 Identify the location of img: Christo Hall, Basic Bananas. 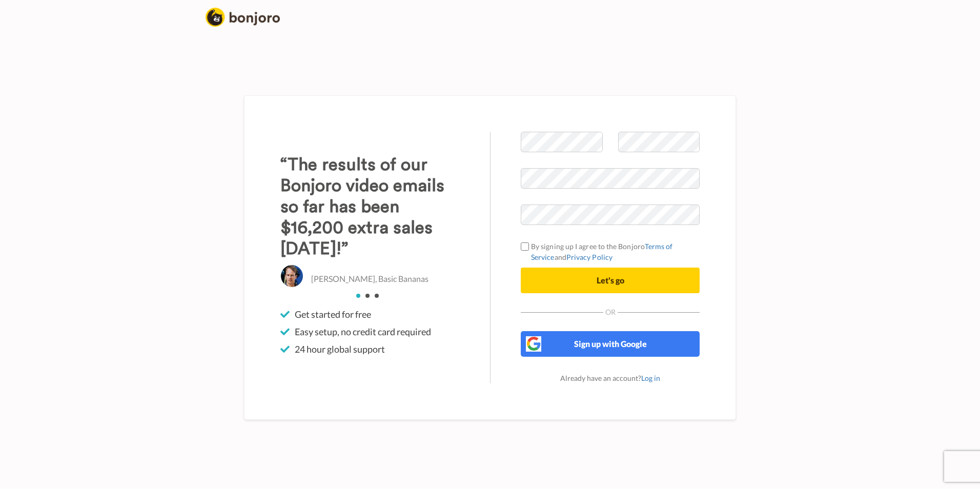
(291, 276).